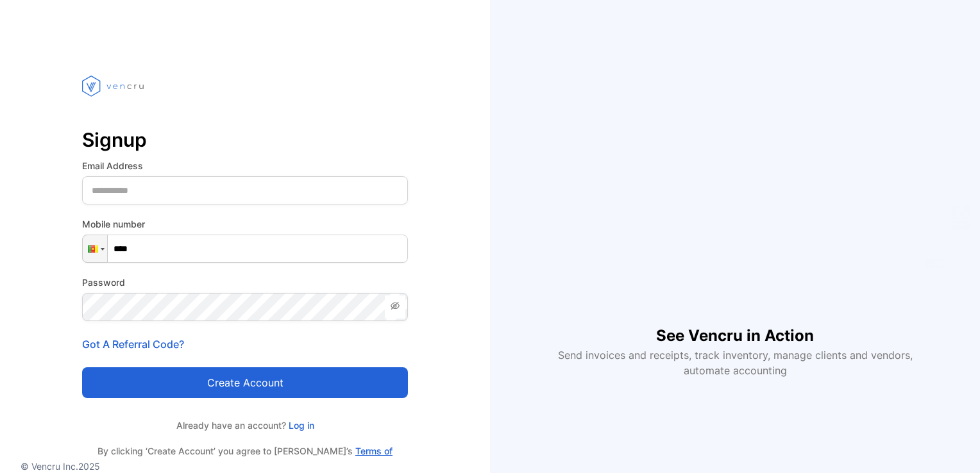 This screenshot has height=473, width=980. Describe the element at coordinates (95, 249) in the screenshot. I see `div: Cameroon: + 237` at that location.